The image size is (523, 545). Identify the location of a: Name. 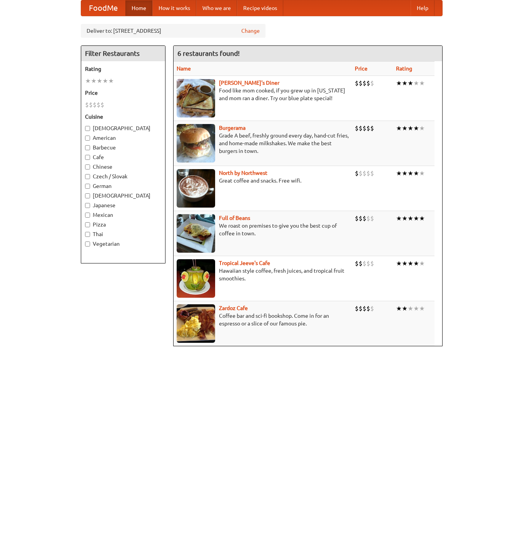
(184, 69).